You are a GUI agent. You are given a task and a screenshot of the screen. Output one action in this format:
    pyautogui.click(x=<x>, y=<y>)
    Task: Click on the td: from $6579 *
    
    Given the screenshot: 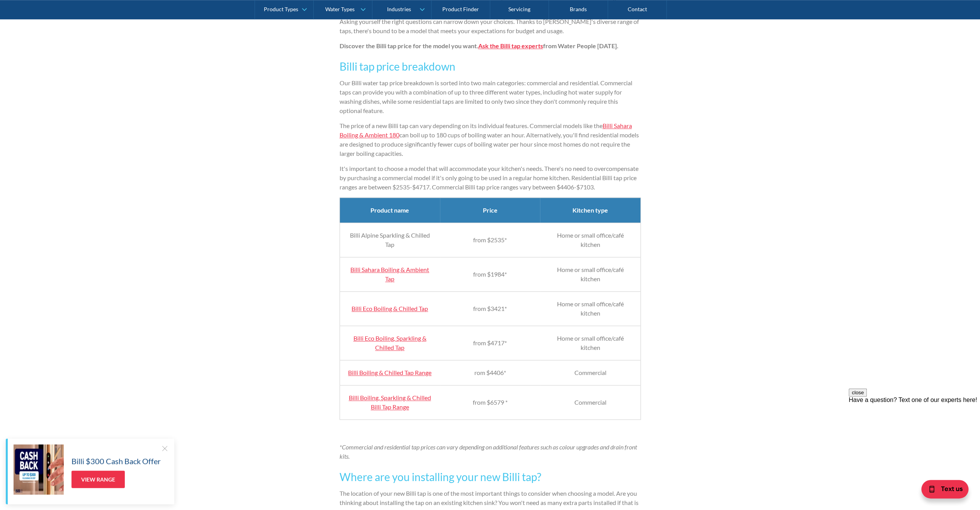 What is the action you would take?
    pyautogui.click(x=490, y=402)
    